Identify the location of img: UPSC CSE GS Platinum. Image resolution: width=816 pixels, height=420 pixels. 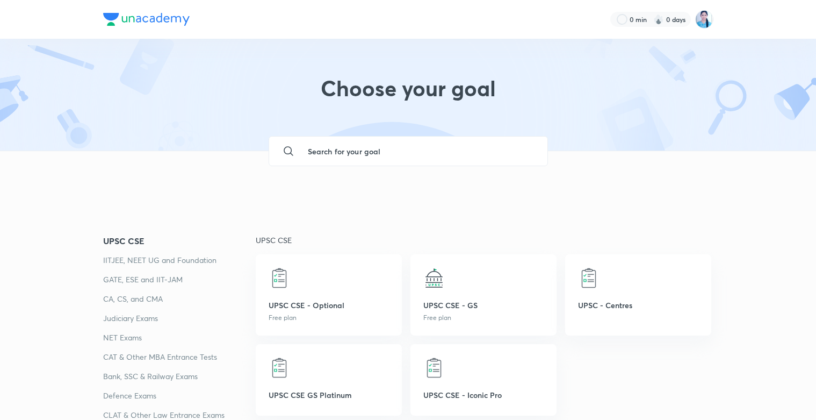
(279, 368).